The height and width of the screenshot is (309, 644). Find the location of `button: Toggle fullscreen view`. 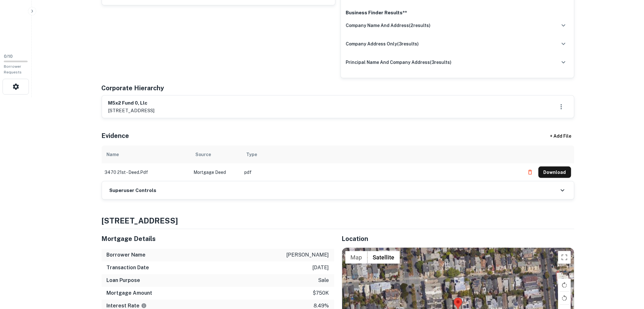

button: Toggle fullscreen view is located at coordinates (565, 257).